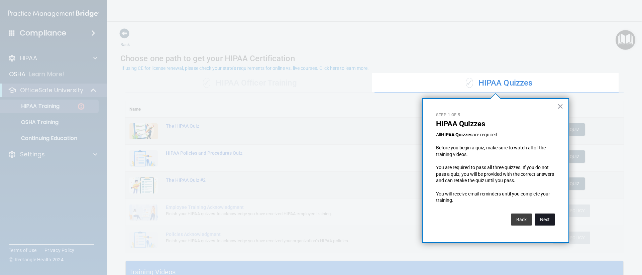 This screenshot has width=642, height=275. Describe the element at coordinates (521, 220) in the screenshot. I see `button: Back` at that location.